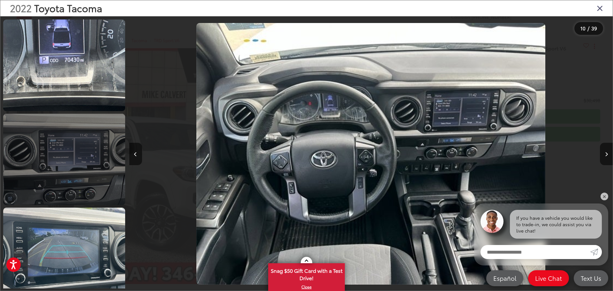 Image resolution: width=613 pixels, height=291 pixels. What do you see at coordinates (548, 278) in the screenshot?
I see `span: Live Chat` at bounding box center [548, 278].